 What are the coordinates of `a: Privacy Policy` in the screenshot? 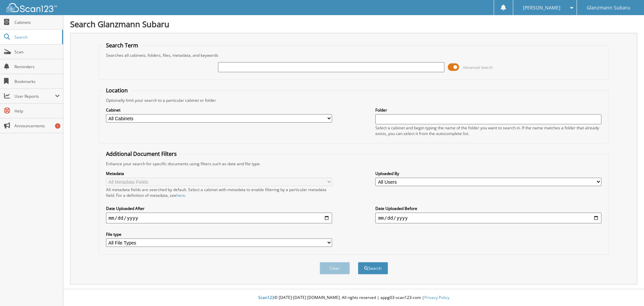 It's located at (436, 297).